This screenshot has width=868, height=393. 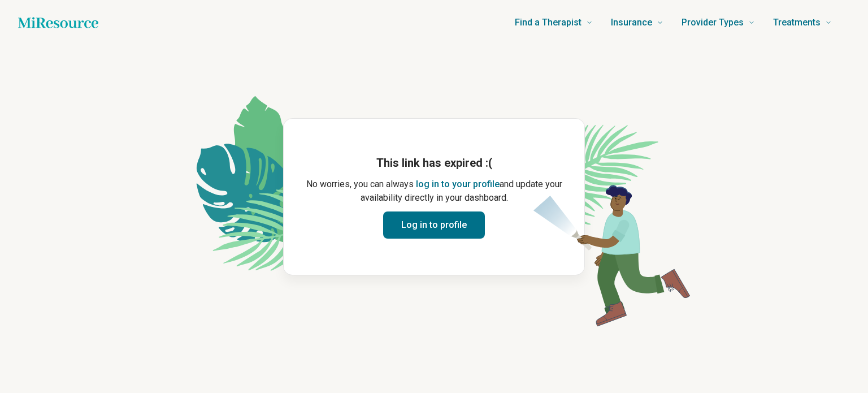 I want to click on button: Log in to profile, so click(x=434, y=225).